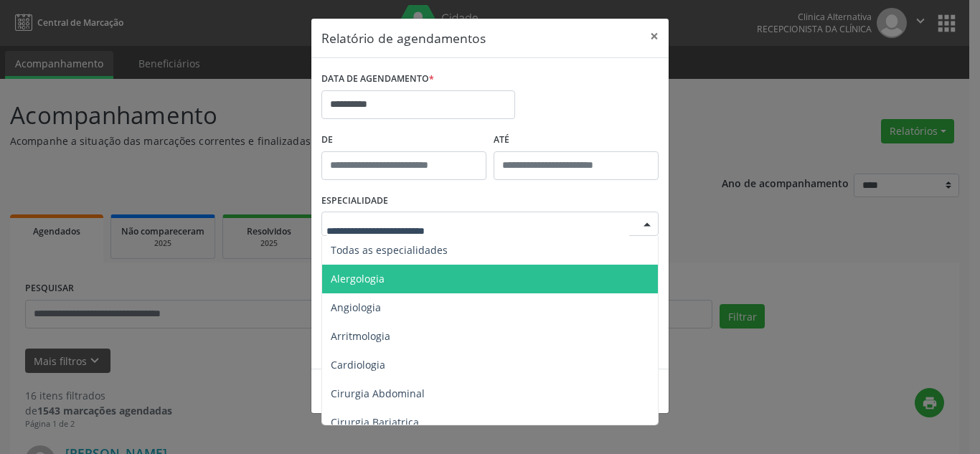 This screenshot has height=454, width=980. I want to click on span: Cirurgia Abdominal, so click(377, 393).